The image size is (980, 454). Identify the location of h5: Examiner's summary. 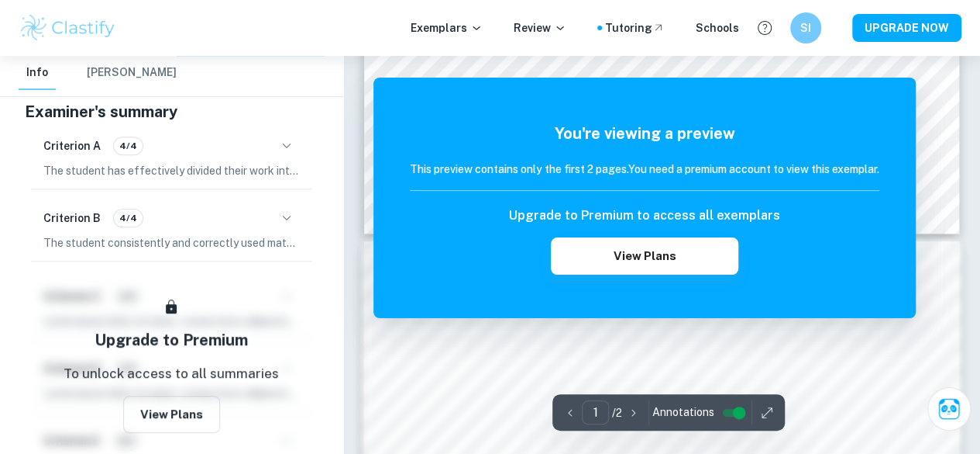
(171, 112).